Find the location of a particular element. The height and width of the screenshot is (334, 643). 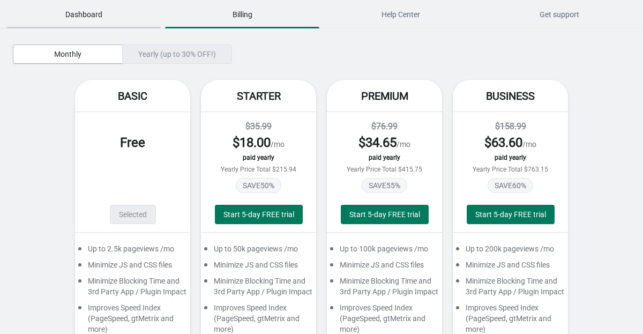

div: Yearly Price Total $215.94 is located at coordinates (258, 169).